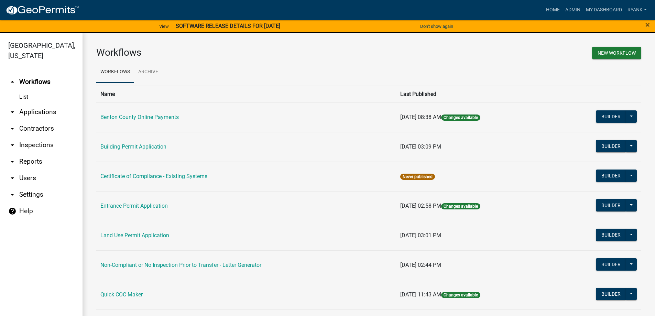 The width and height of the screenshot is (655, 316). Describe the element at coordinates (553, 10) in the screenshot. I see `a: Home` at that location.